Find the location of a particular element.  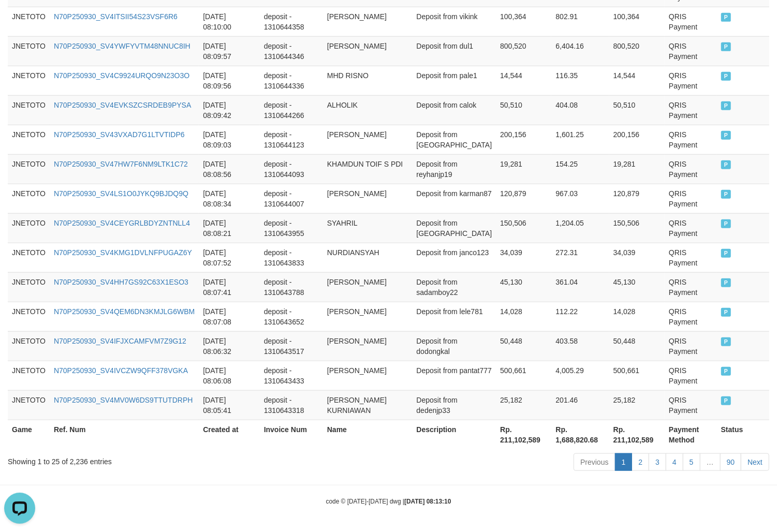

td: 1,204.05 is located at coordinates (580, 227).